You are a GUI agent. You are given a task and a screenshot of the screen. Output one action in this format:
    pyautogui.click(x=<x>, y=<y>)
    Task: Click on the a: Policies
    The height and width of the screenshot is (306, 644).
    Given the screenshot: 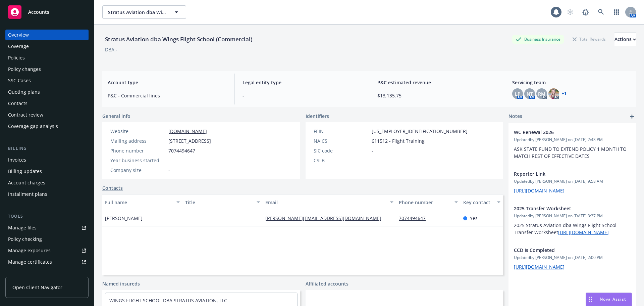 What is the action you would take?
    pyautogui.click(x=47, y=58)
    